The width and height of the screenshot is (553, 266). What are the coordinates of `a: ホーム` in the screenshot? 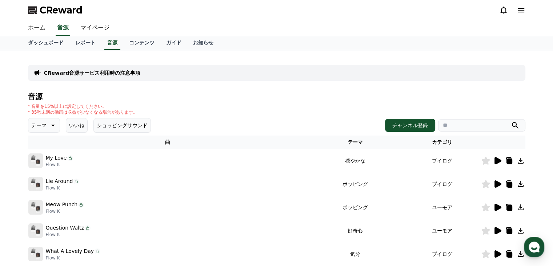 It's located at (37, 28).